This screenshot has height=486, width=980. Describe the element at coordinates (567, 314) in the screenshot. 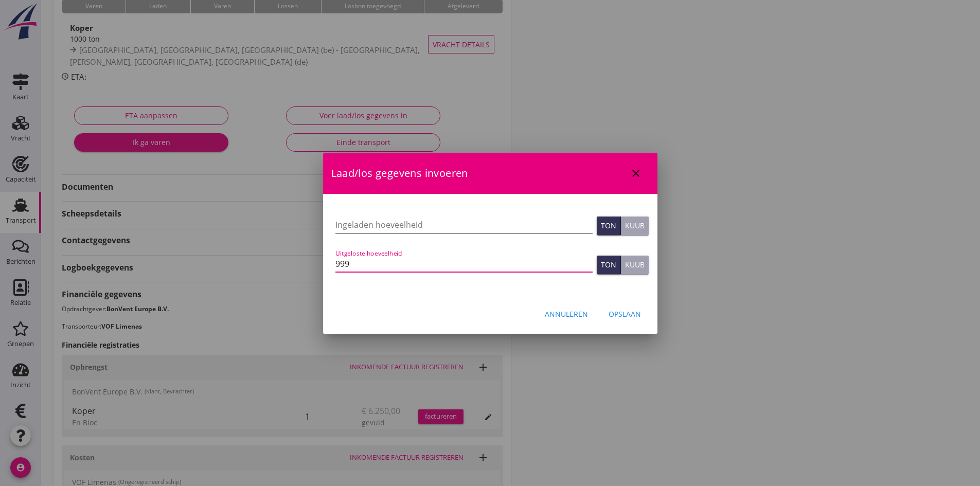

I see `button: Annuleren` at that location.